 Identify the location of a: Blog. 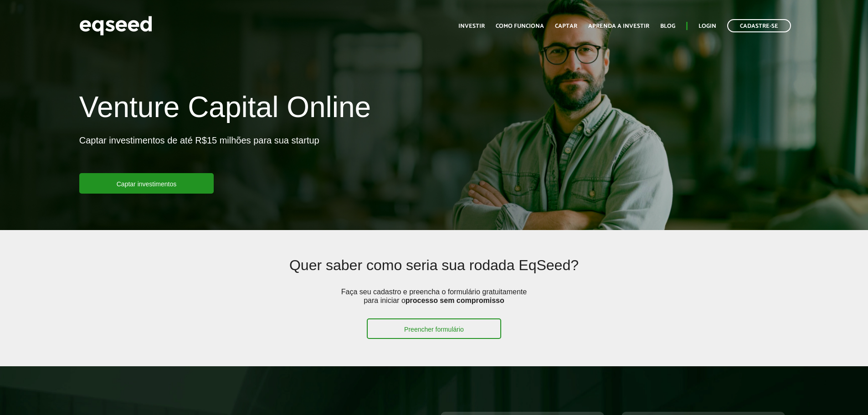
(667, 26).